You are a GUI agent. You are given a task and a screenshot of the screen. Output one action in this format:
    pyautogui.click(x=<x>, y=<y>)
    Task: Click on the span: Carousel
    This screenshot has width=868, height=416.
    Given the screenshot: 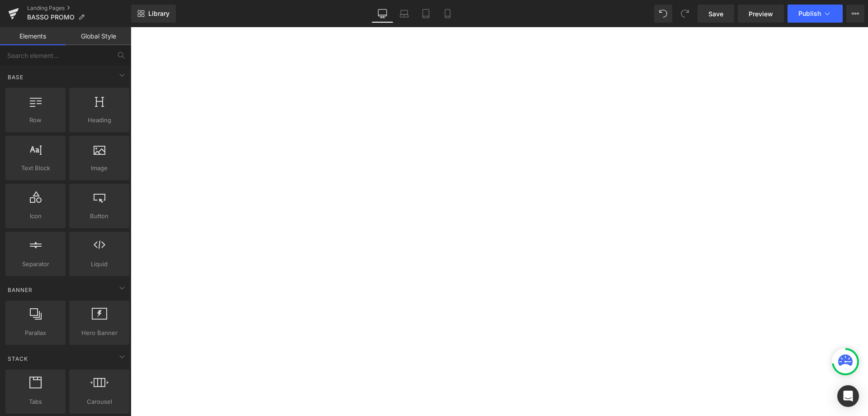 What is the action you would take?
    pyautogui.click(x=99, y=401)
    